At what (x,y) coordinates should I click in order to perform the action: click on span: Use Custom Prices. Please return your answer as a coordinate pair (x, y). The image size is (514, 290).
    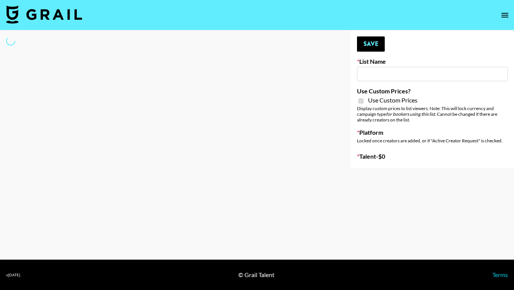
    Looking at the image, I should click on (393, 100).